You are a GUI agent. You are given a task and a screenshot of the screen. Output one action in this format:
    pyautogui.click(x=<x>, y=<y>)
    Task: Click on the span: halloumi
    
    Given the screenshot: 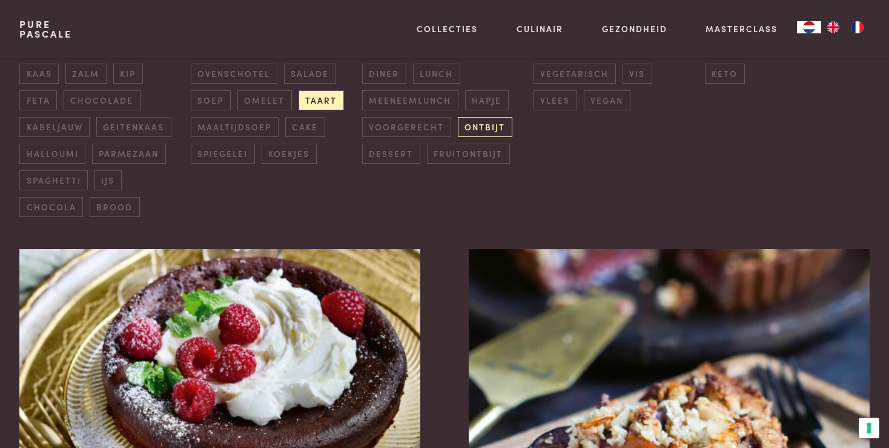 What is the action you would take?
    pyautogui.click(x=52, y=153)
    